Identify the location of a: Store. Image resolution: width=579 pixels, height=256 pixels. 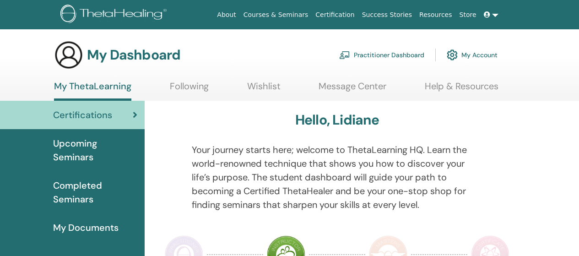
(468, 15).